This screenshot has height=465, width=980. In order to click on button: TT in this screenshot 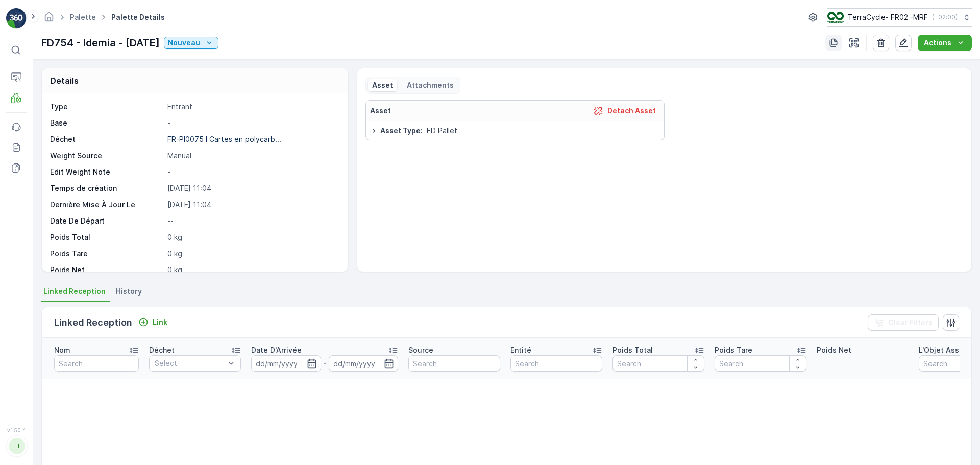, I will do `click(16, 446)`.